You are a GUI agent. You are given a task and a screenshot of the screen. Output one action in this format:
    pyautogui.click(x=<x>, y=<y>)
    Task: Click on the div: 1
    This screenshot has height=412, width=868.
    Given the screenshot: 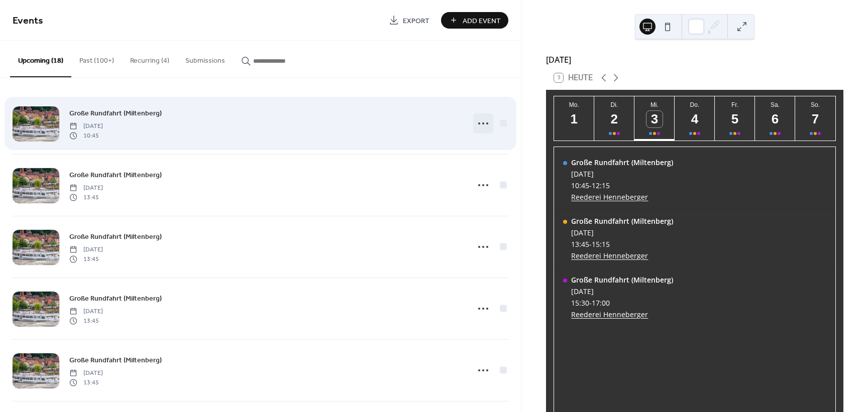 What is the action you would take?
    pyautogui.click(x=574, y=119)
    